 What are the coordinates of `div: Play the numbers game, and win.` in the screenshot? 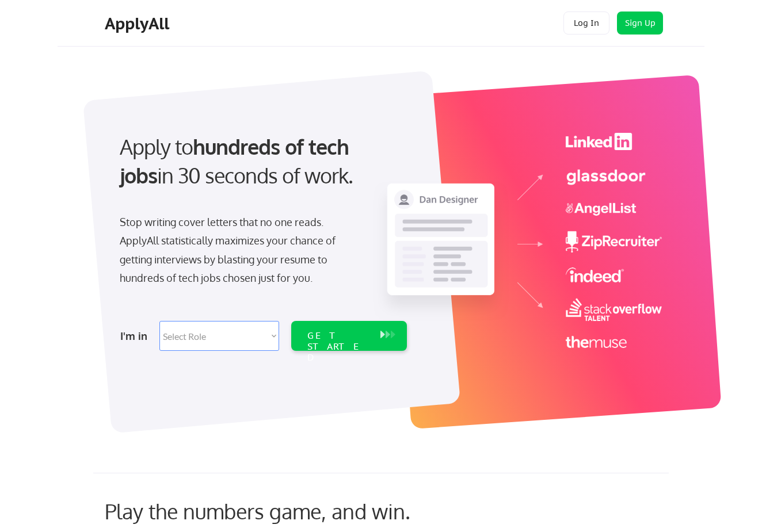 It's located at (283, 511).